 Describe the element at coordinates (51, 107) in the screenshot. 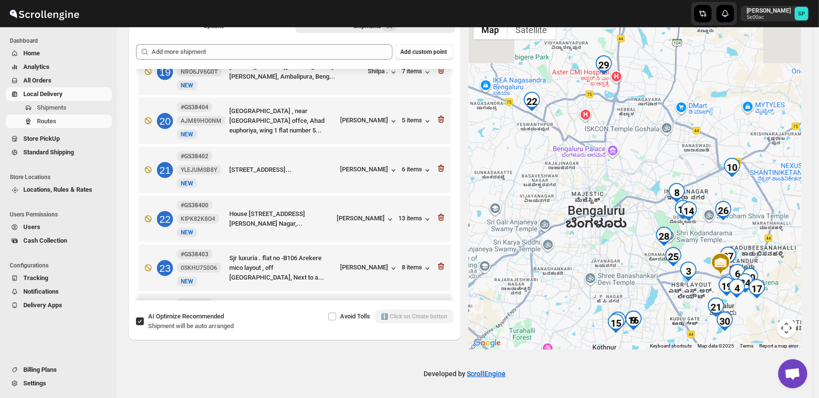

I see `span: Shipments` at that location.